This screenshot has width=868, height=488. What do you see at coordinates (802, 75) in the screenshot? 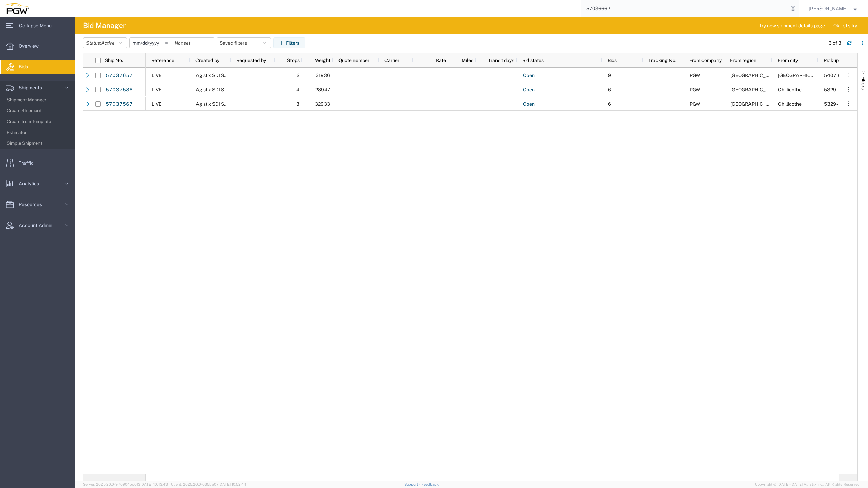
I see `span: Glendale` at bounding box center [802, 75].